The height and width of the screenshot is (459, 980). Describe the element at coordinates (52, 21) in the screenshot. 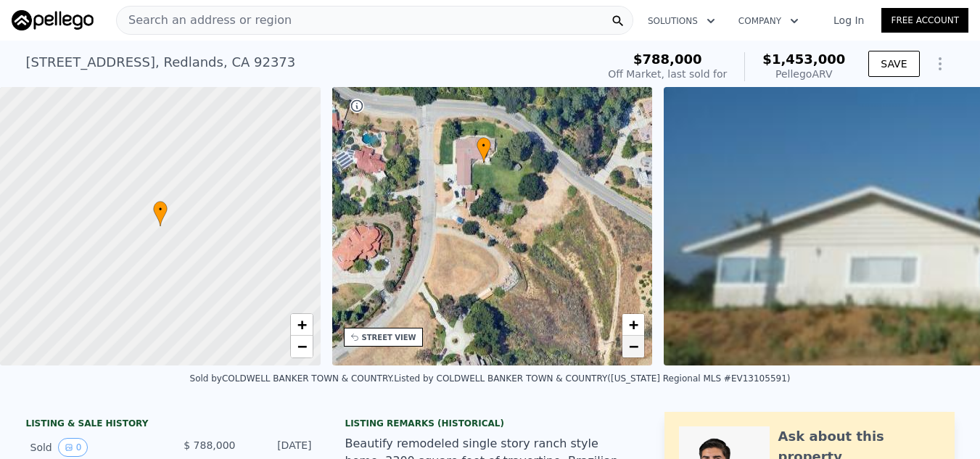

I see `img: Pellego` at that location.